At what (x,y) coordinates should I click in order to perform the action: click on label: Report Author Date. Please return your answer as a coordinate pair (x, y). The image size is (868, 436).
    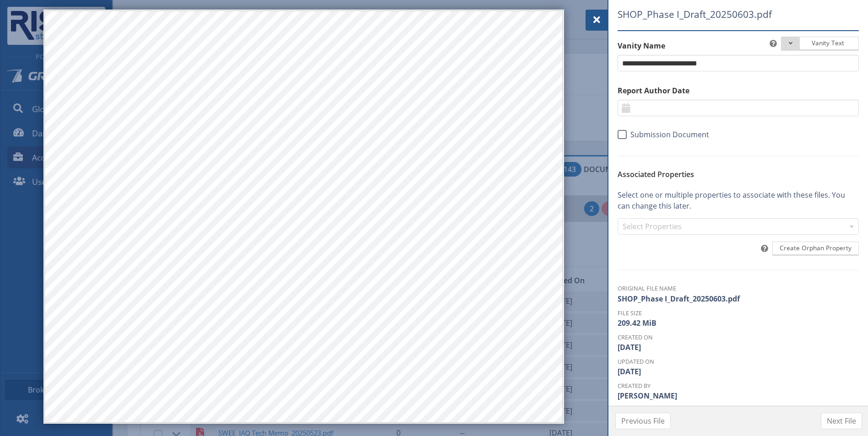
    Looking at the image, I should click on (738, 91).